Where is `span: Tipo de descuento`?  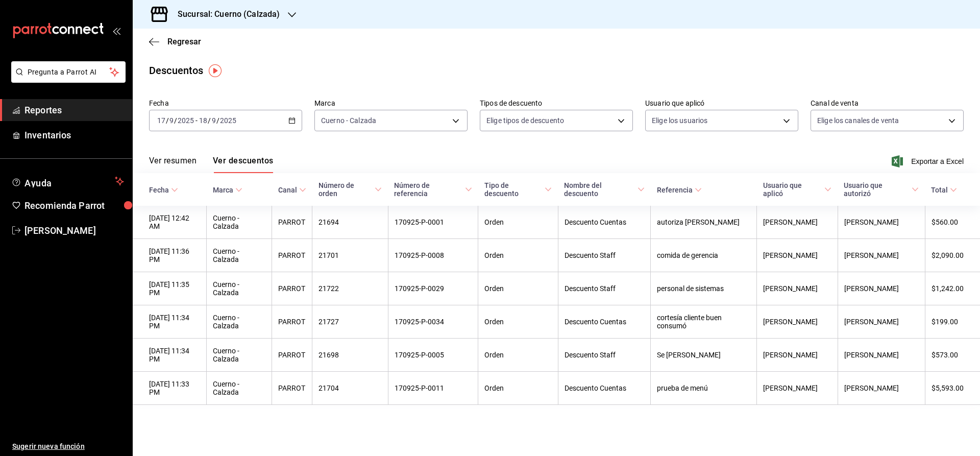 span: Tipo de descuento is located at coordinates (518, 190).